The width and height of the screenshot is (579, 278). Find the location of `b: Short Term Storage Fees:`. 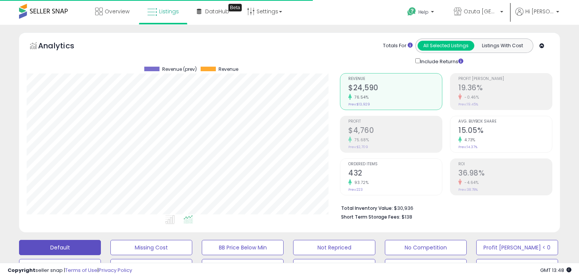

b: Short Term Storage Fees: is located at coordinates (371, 217).